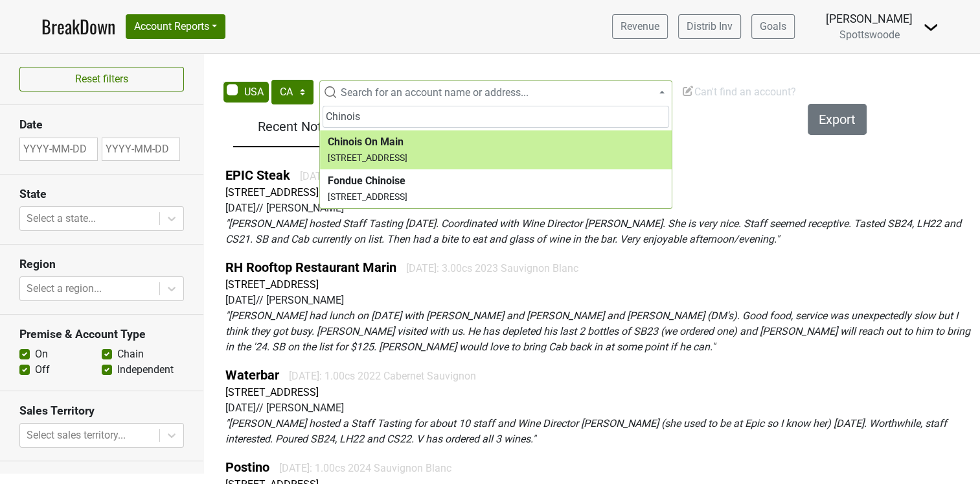  What do you see at coordinates (101, 124) in the screenshot?
I see `h3: Date` at bounding box center [101, 124].